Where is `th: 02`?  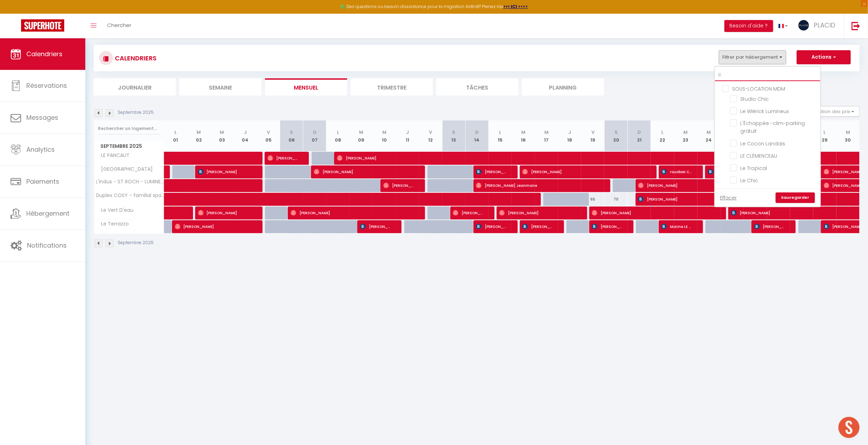
th: 02 is located at coordinates (199, 136).